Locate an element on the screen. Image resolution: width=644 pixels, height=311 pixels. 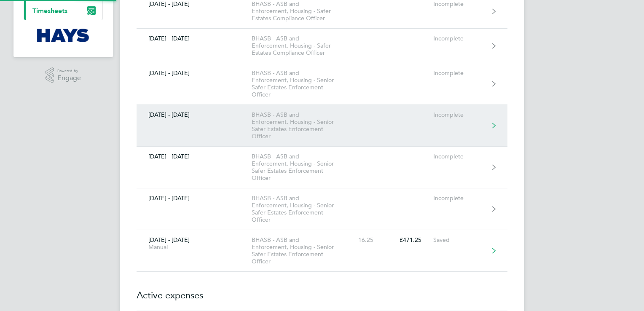
span: Powered by is located at coordinates (69, 71).